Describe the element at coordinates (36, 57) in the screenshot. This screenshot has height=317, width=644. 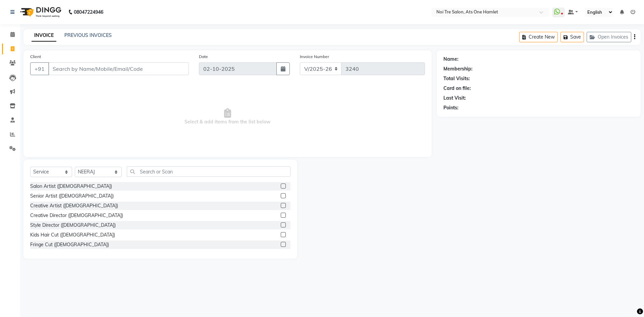
I see `label: Client` at that location.